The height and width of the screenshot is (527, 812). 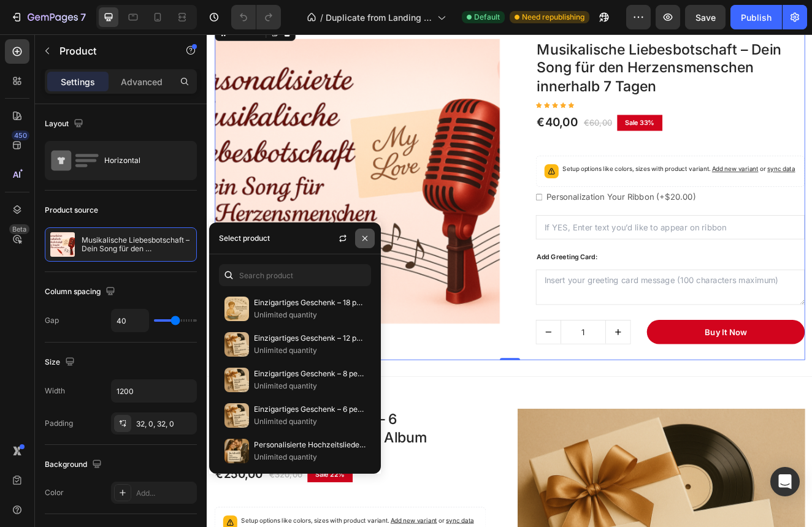 What do you see at coordinates (63, 245) in the screenshot?
I see `img: product feature img` at bounding box center [63, 245].